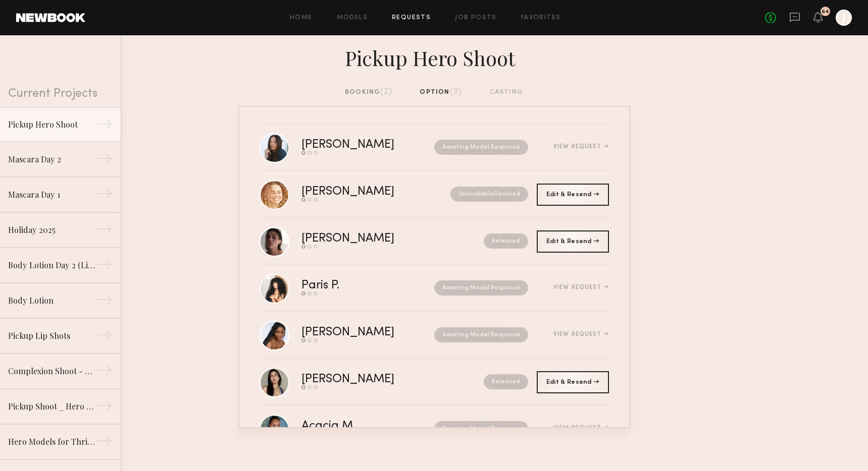  Describe the element at coordinates (52, 406) in the screenshot. I see `div: Pickup Shoot _ Hero Products` at that location.